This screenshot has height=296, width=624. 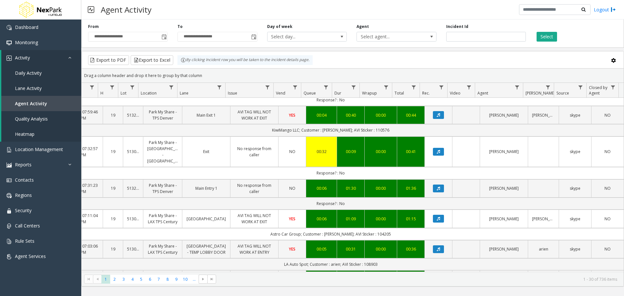 What do you see at coordinates (353, 87) in the screenshot?
I see `a: Dur Filter Menu` at bounding box center [353, 87].